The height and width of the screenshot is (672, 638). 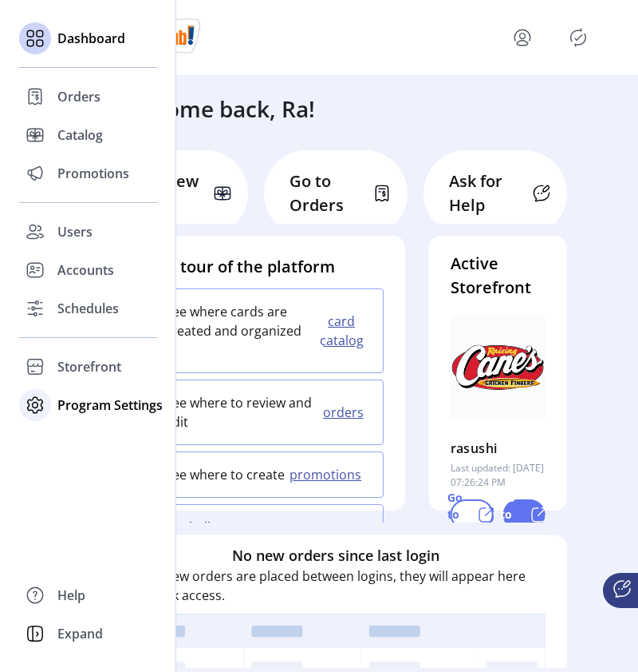 What do you see at coordinates (75, 232) in the screenshot?
I see `span: Users` at bounding box center [75, 232].